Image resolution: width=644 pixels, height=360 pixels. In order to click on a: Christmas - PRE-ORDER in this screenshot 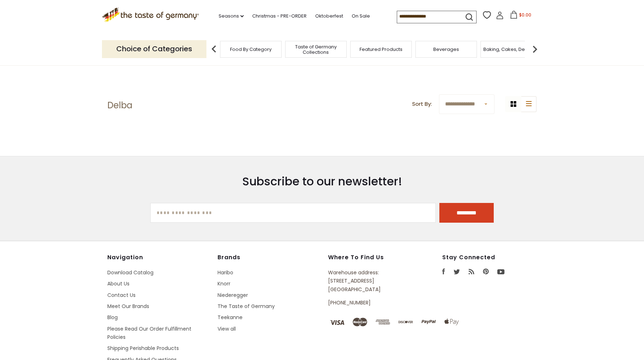, I will do `click(280, 16)`.